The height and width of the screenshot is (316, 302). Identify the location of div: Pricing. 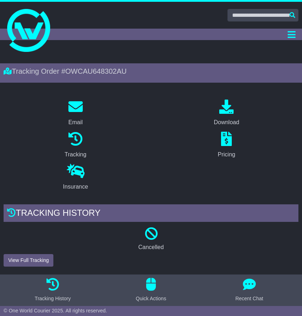
(226, 155).